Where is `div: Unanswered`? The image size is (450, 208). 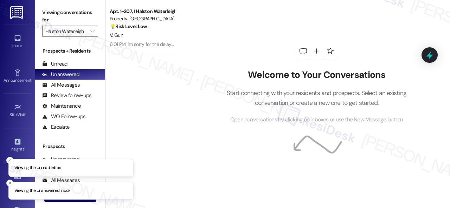 div: Unanswered is located at coordinates (61, 74).